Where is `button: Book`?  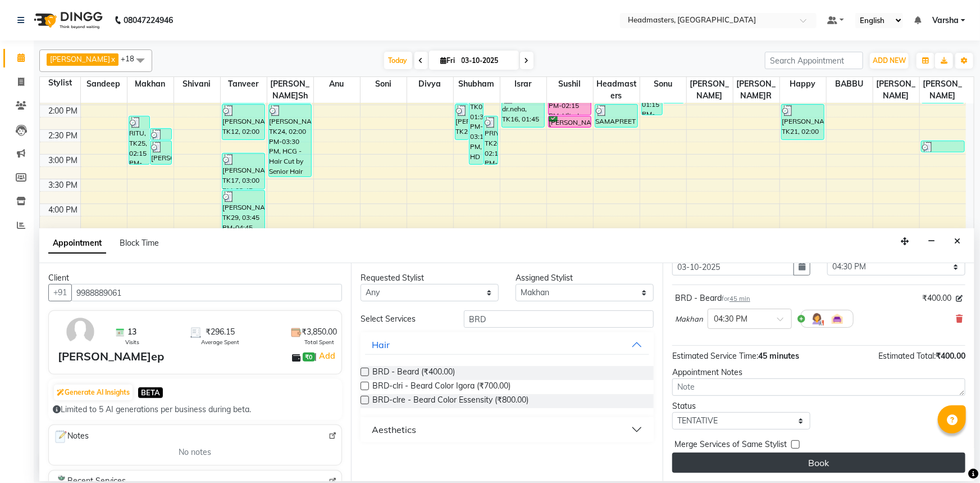
button: Book is located at coordinates (818, 462).